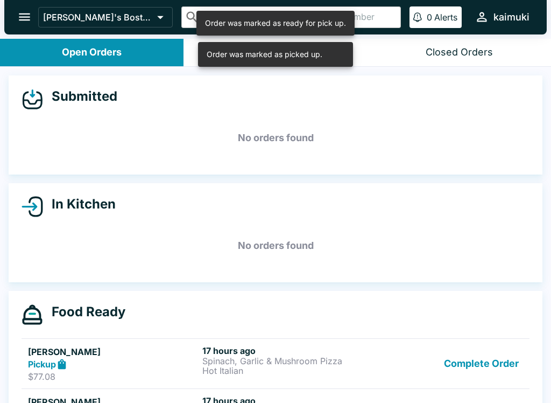 The image size is (551, 403). Describe the element at coordinates (80, 96) in the screenshot. I see `h4: Submitted` at that location.